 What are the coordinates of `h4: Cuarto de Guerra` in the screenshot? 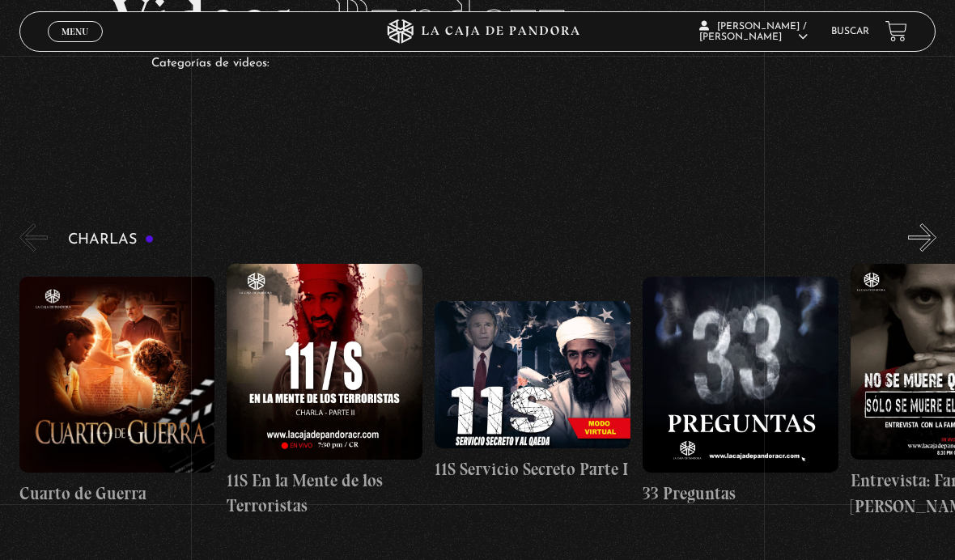 It's located at (118, 493).